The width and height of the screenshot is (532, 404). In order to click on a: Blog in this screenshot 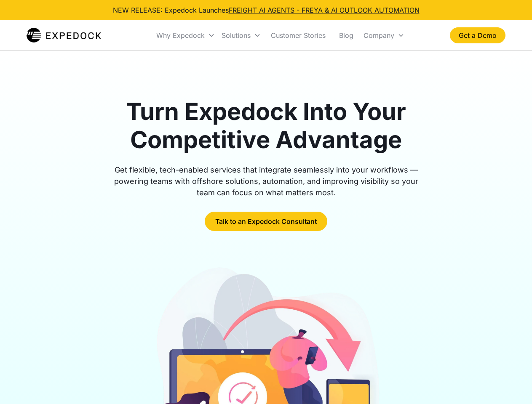, I will do `click(346, 35)`.